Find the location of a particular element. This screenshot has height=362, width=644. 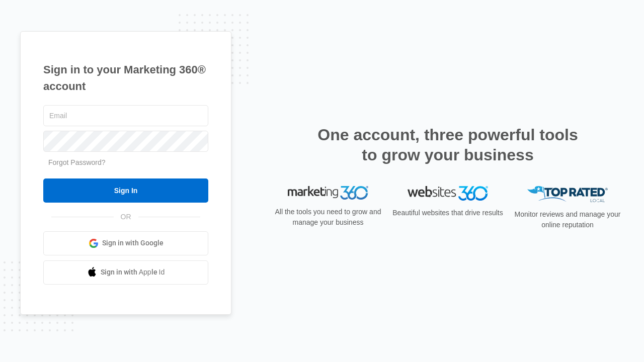

h2: One account, three powerful tools to grow your business is located at coordinates (448, 145).